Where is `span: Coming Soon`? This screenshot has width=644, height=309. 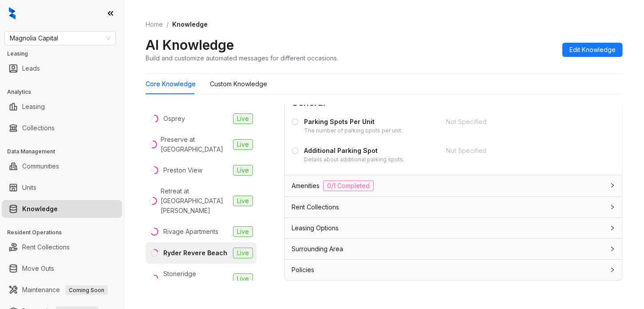 span: Coming Soon is located at coordinates (86, 290).